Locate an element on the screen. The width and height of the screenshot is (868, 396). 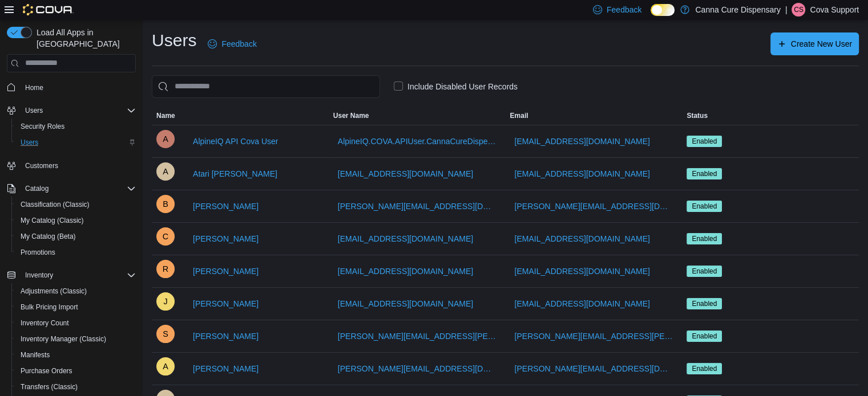
button: Home is located at coordinates (71, 87).